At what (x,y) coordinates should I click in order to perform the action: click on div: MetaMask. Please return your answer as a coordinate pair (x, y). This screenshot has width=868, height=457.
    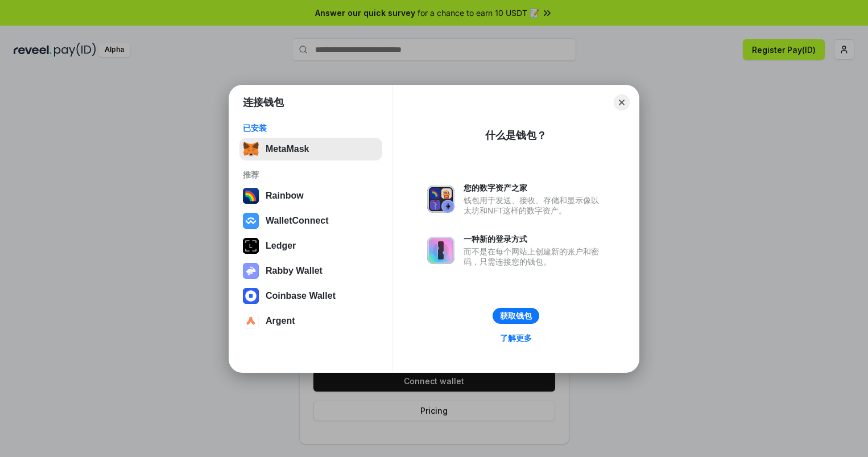
    Looking at the image, I should click on (288, 149).